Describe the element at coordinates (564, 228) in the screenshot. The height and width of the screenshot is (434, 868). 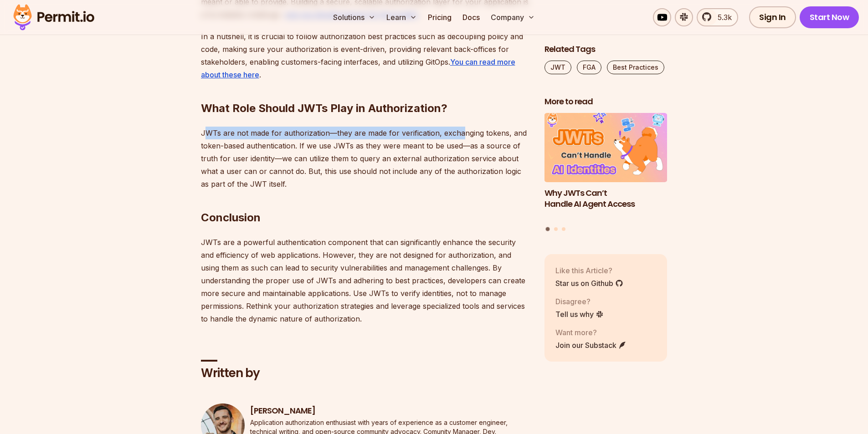
I see `button: Go to slide 3` at that location.